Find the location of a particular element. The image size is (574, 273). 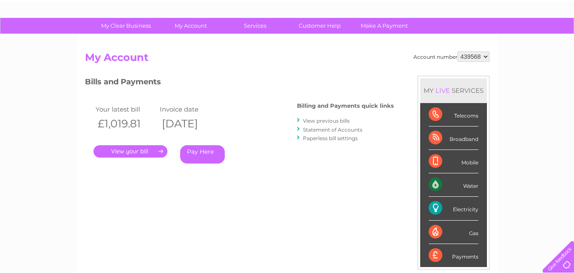

div: Broadband is located at coordinates (454, 138).